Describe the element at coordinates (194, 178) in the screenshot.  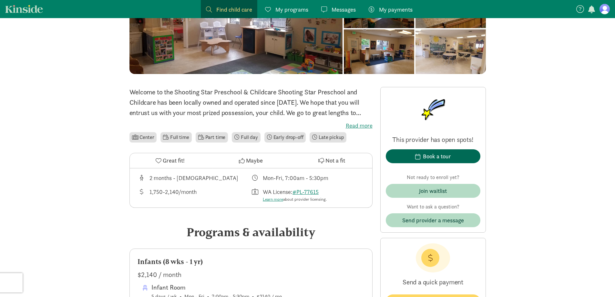
I see `div: Age range for children that this provider cares for` at that location.